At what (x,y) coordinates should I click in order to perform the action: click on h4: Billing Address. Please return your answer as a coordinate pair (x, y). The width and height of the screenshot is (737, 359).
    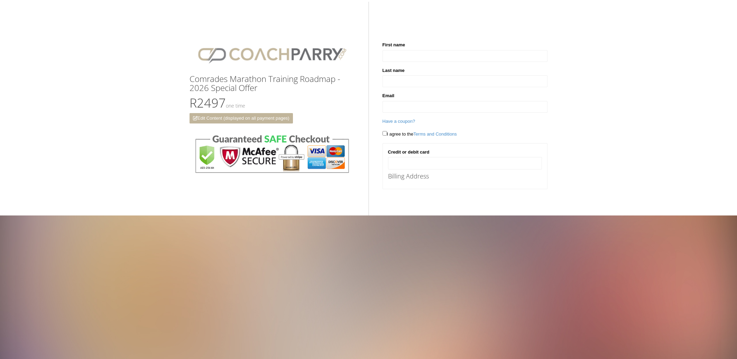
    Looking at the image, I should click on (465, 176).